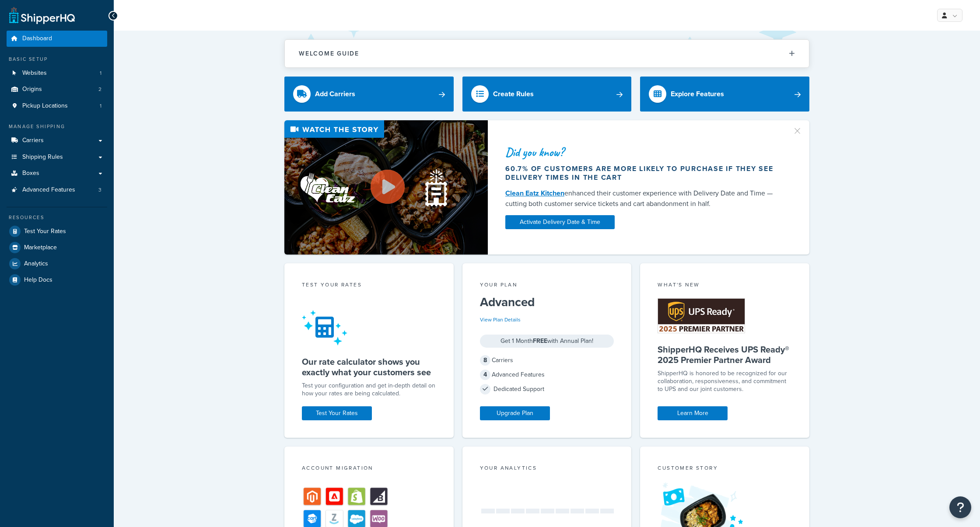 This screenshot has width=980, height=527. What do you see at coordinates (45, 106) in the screenshot?
I see `span: Pickup Locations` at bounding box center [45, 106].